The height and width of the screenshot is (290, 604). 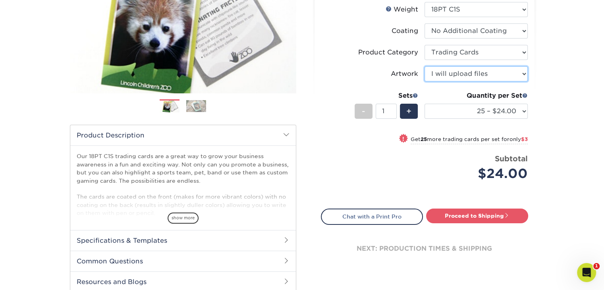 What do you see at coordinates (424, 249) in the screenshot?
I see `div: next: production times & shipping` at bounding box center [424, 249].